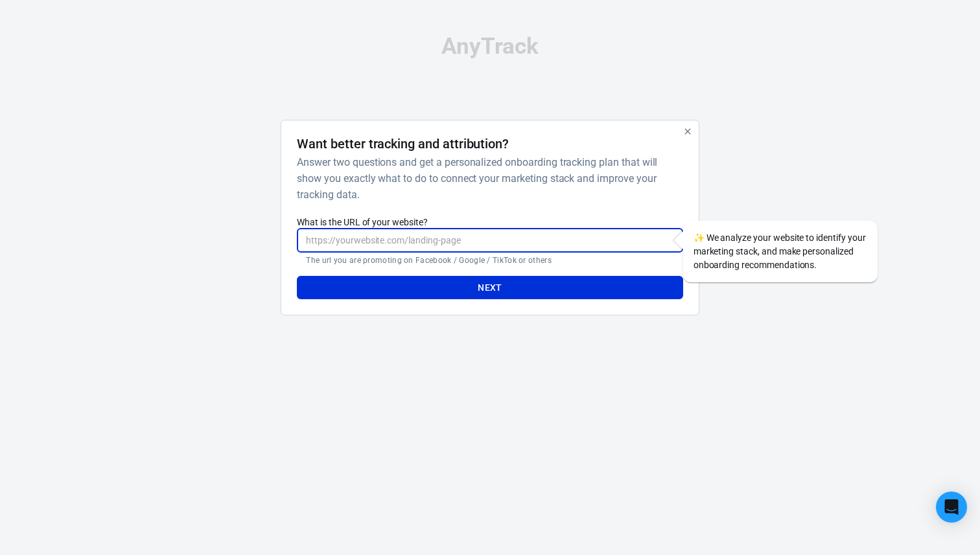 This screenshot has height=555, width=980. Describe the element at coordinates (699, 238) in the screenshot. I see `span: sparkles` at that location.